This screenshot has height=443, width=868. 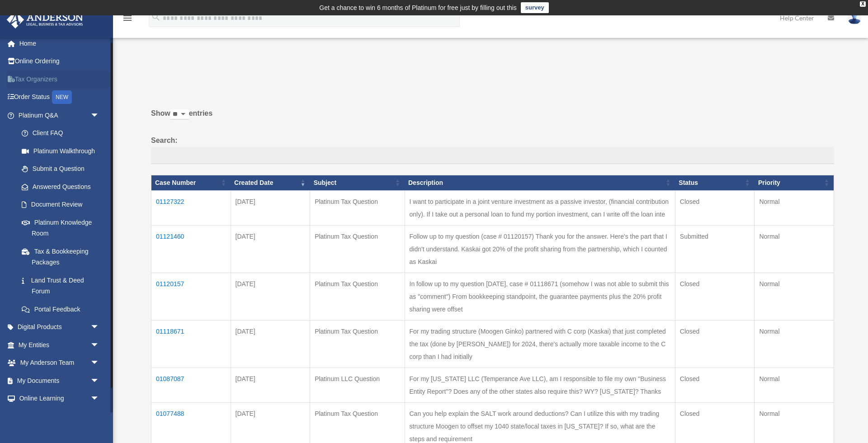 What do you see at coordinates (714, 249) in the screenshot?
I see `td: Submitted` at bounding box center [714, 249].